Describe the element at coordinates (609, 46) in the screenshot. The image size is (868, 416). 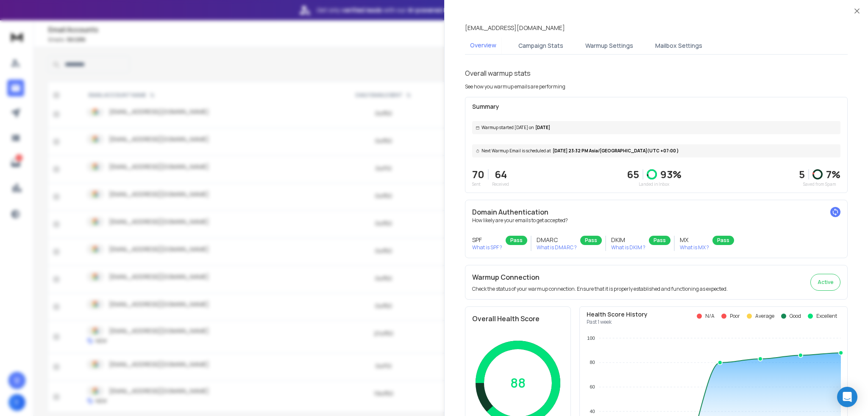
I see `button: Warmup Settings` at that location.